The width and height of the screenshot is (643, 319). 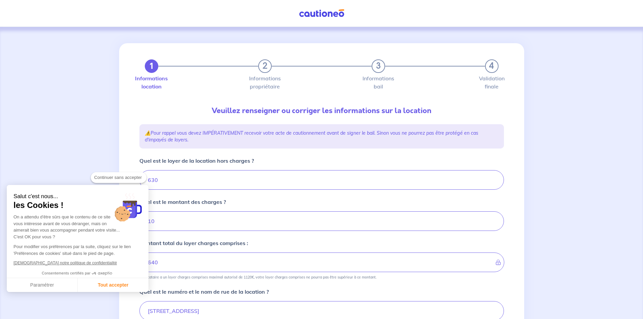 What do you see at coordinates (196, 161) in the screenshot?
I see `p: Quel est le loyer de la location hors charges ?` at bounding box center [196, 161].